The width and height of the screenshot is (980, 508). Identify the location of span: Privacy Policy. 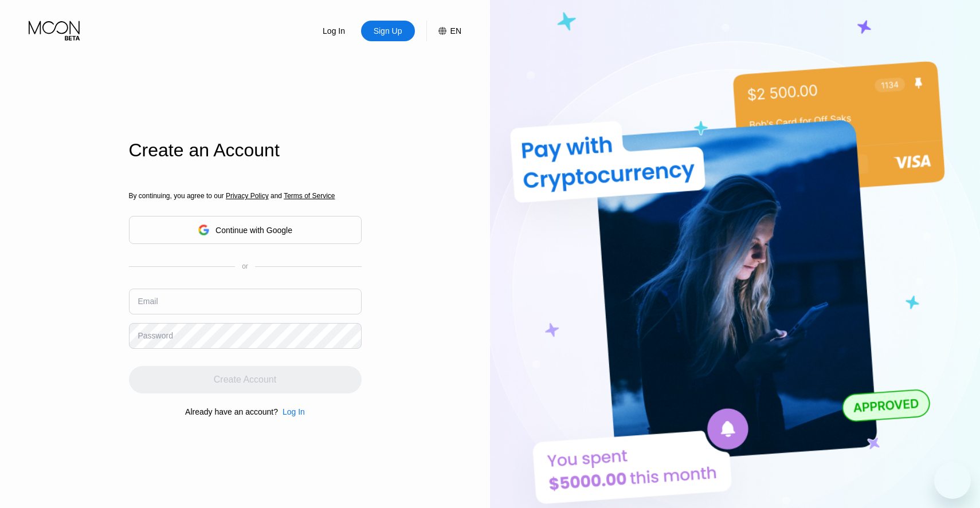
(247, 196).